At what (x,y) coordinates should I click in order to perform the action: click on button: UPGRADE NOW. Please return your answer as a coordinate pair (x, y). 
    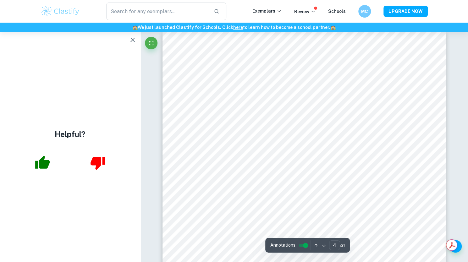
    Looking at the image, I should click on (406, 11).